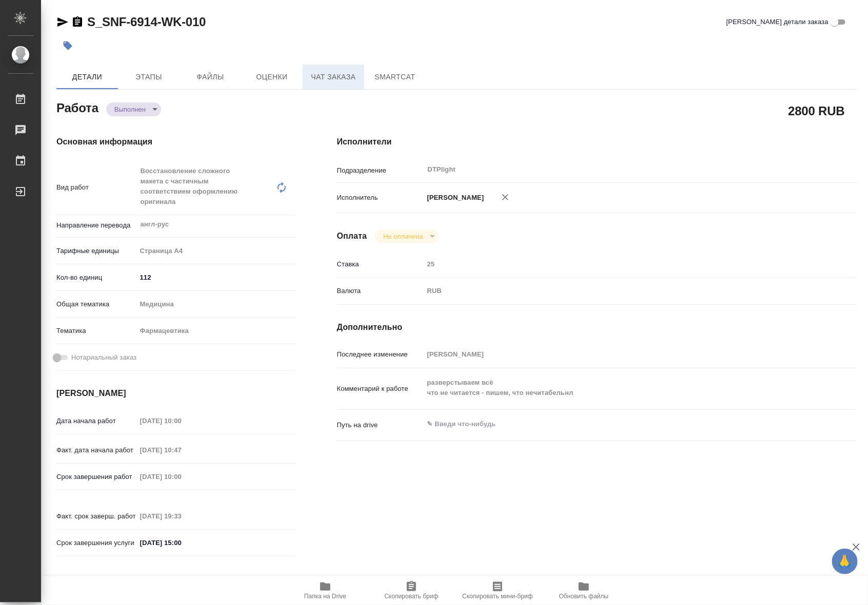  What do you see at coordinates (325, 591) in the screenshot?
I see `button: Папка на Drive` at bounding box center [325, 591].